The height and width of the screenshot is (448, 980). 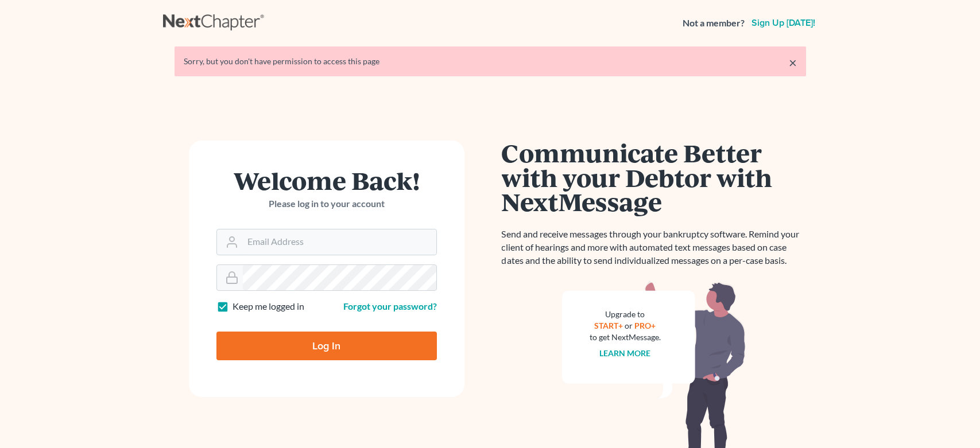 What do you see at coordinates (490, 62) in the screenshot?
I see `div: Sorry, but you don't have permission to access this page` at bounding box center [490, 62].